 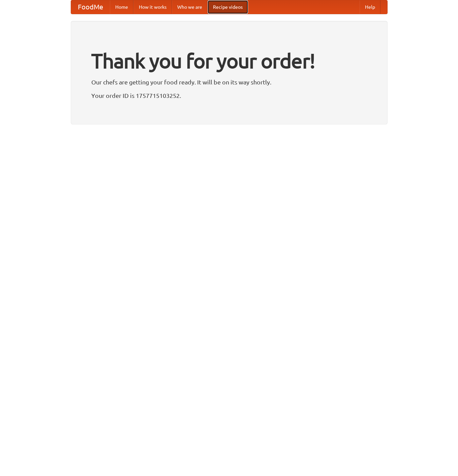 What do you see at coordinates (190, 7) in the screenshot?
I see `a: Who we are` at bounding box center [190, 7].